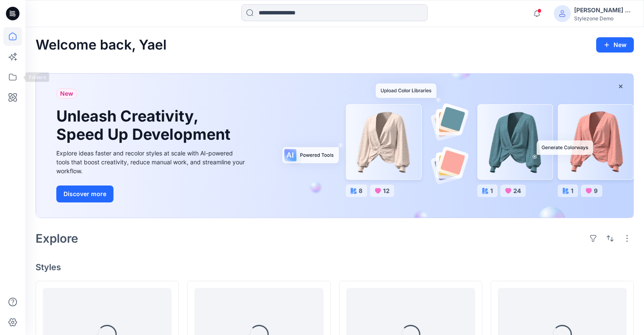  I want to click on h2: Explore, so click(57, 239).